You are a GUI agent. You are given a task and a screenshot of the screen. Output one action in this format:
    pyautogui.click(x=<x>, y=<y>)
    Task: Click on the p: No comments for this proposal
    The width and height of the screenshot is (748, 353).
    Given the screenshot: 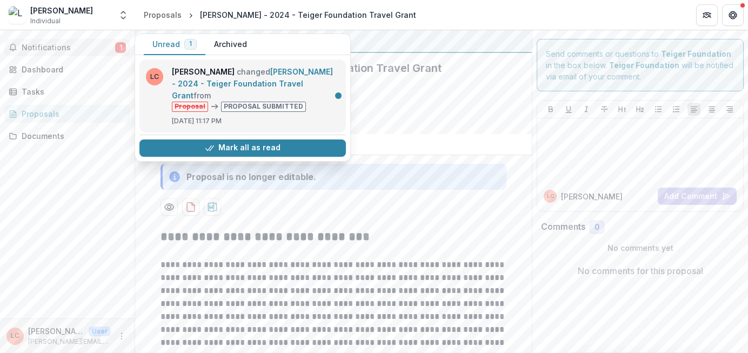 What is the action you would take?
    pyautogui.click(x=640, y=271)
    